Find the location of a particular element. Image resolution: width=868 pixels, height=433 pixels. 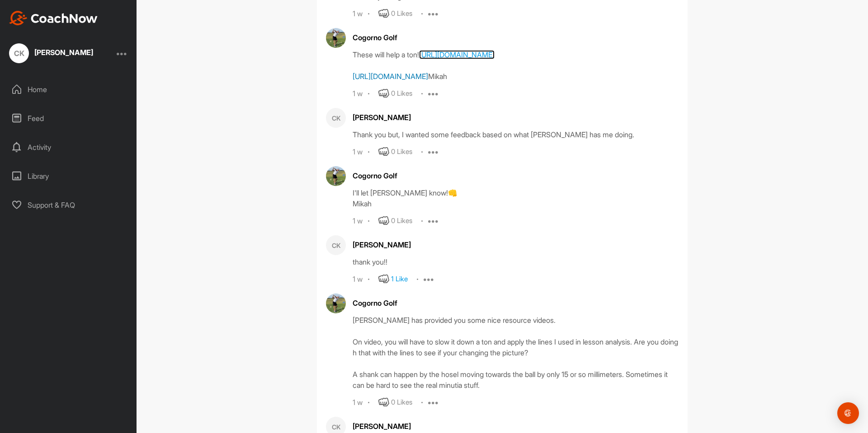

div: Activity is located at coordinates (69, 147).